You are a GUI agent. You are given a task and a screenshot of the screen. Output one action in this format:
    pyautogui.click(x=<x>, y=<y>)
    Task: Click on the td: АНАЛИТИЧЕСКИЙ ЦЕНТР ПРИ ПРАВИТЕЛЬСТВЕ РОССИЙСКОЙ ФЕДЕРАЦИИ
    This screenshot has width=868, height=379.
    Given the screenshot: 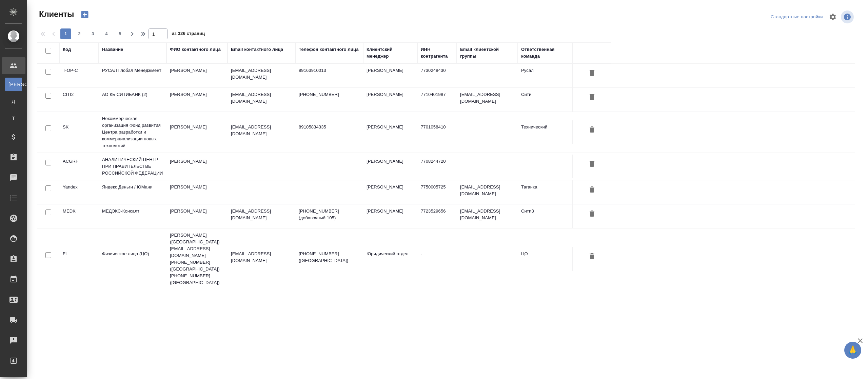 What is the action you would take?
    pyautogui.click(x=132, y=166)
    